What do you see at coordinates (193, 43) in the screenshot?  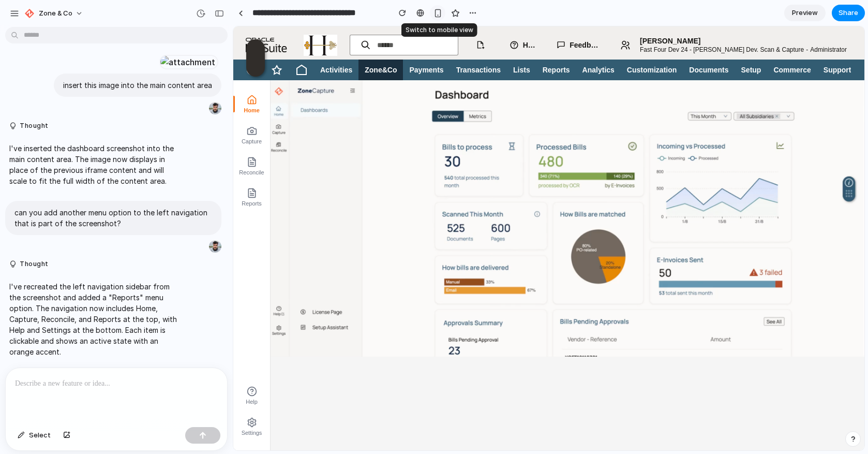 I see `span: Payments` at bounding box center [193, 43].